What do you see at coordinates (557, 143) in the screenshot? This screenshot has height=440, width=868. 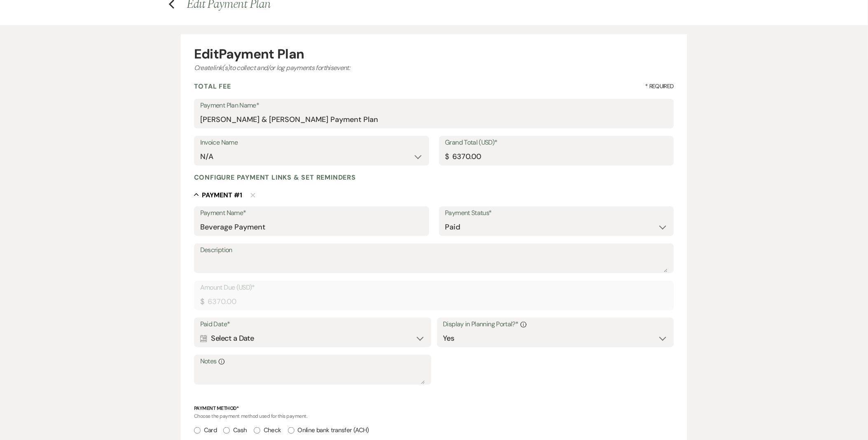 I see `label: Grand Total (USD)*` at bounding box center [557, 143].